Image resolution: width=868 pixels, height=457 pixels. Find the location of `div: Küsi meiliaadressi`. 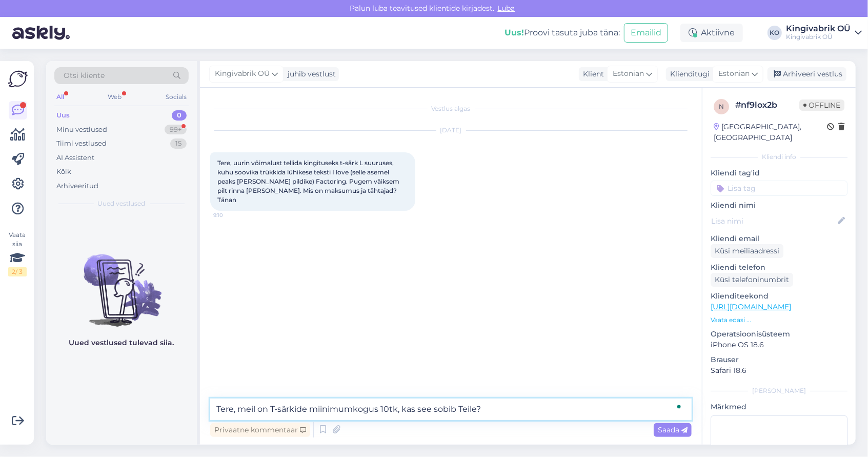

div: Küsi meiliaadressi is located at coordinates (747, 251).